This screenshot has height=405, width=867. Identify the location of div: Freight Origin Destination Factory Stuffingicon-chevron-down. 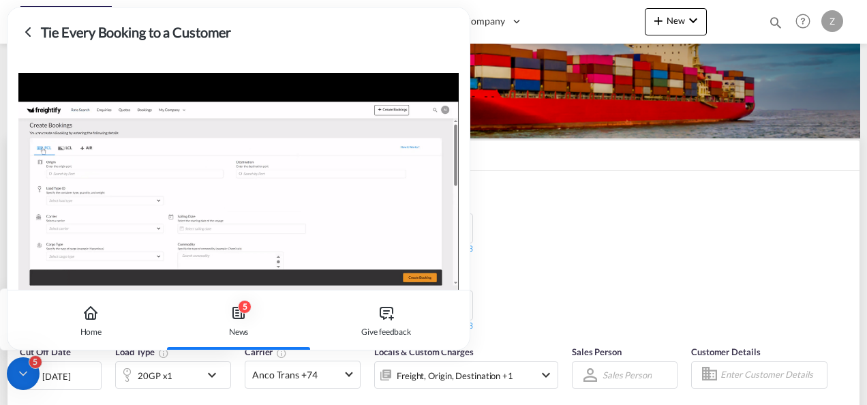
(466, 375).